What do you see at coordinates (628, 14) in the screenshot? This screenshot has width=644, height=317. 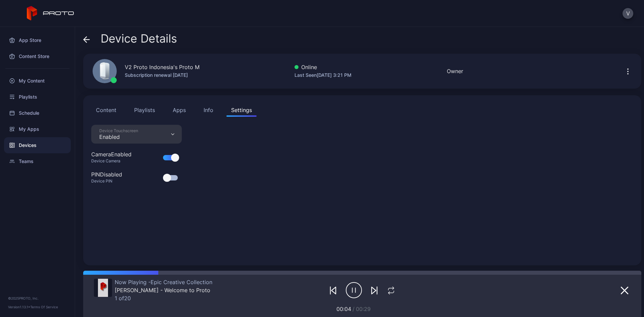 I see `button: V` at bounding box center [628, 14].